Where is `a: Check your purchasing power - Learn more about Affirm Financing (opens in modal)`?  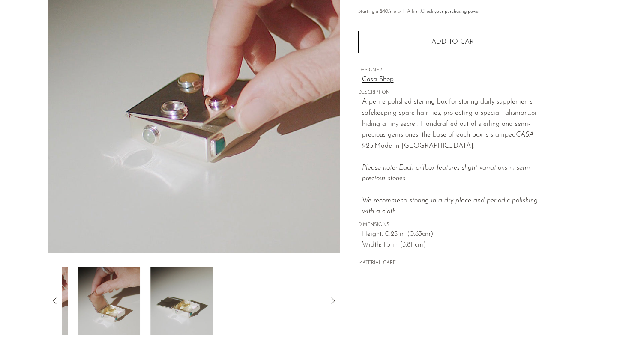 a: Check your purchasing power - Learn more about Affirm Financing (opens in modal) is located at coordinates (450, 12).